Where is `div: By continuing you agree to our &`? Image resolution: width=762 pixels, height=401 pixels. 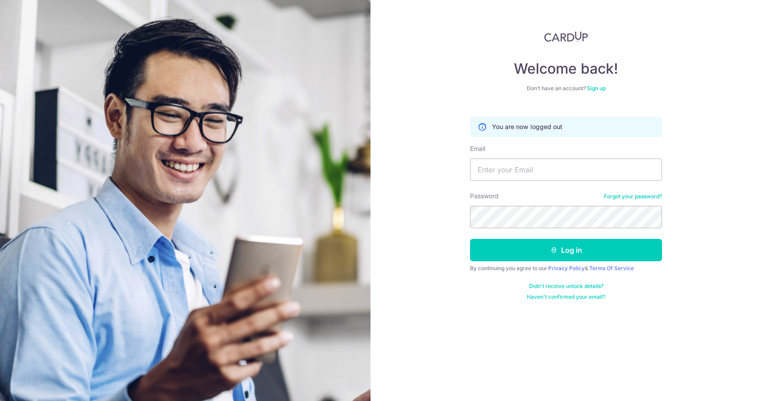 div: By continuing you agree to our & is located at coordinates (566, 268).